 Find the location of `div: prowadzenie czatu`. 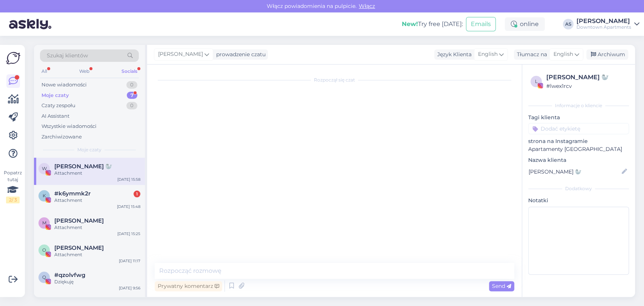

div: prowadzenie czatu is located at coordinates (239, 54).